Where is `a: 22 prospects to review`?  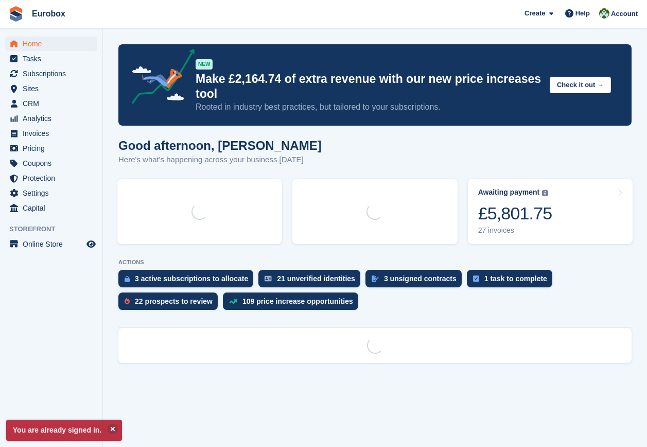
a: 22 prospects to review is located at coordinates (170, 304).